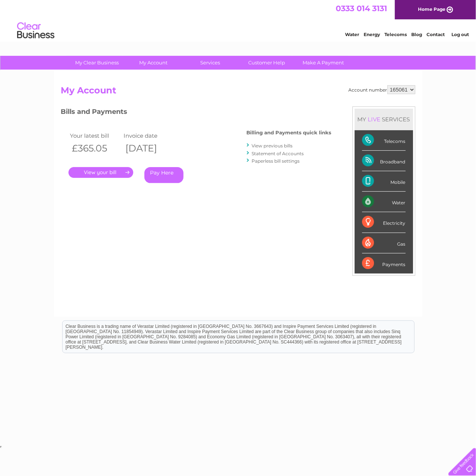 The height and width of the screenshot is (476, 476). What do you see at coordinates (382, 90) in the screenshot?
I see `div: Account number` at bounding box center [382, 90].